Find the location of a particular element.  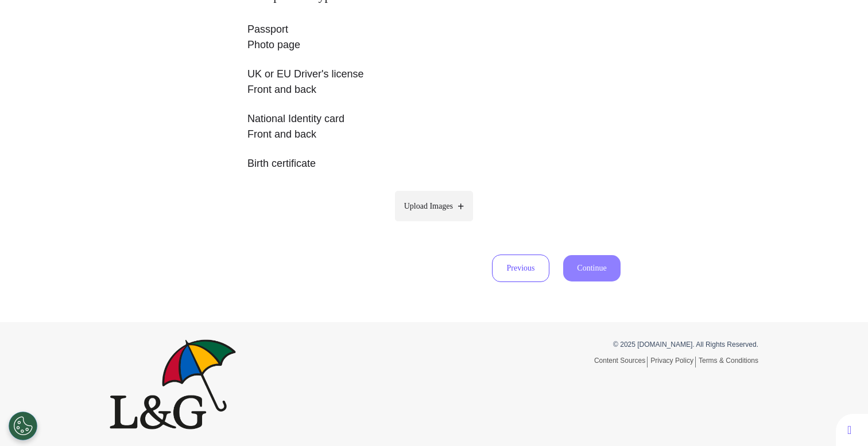

img: Spectrum.Life logo is located at coordinates (173, 384).